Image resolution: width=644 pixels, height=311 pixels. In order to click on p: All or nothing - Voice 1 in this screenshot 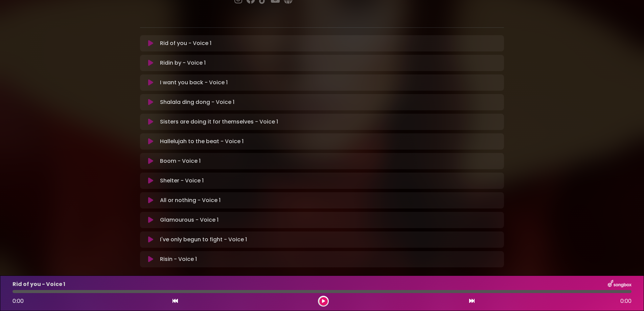, I will do `click(190, 200)`.